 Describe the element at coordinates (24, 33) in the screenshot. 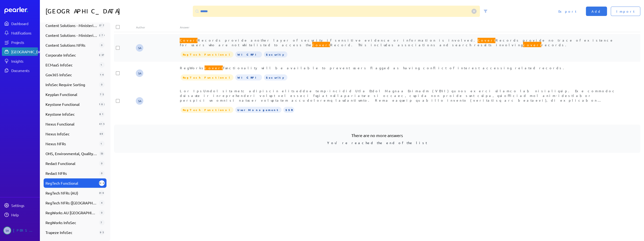

I see `div: Notifications` at that location.